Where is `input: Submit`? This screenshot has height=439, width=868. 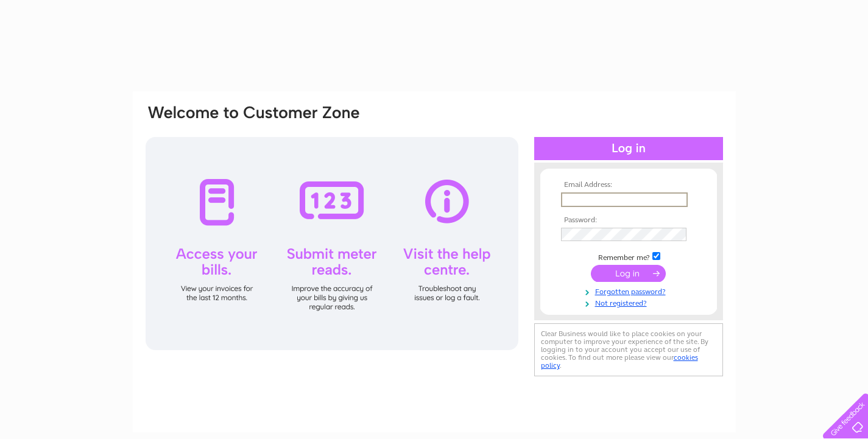
input: Submit is located at coordinates (628, 274).